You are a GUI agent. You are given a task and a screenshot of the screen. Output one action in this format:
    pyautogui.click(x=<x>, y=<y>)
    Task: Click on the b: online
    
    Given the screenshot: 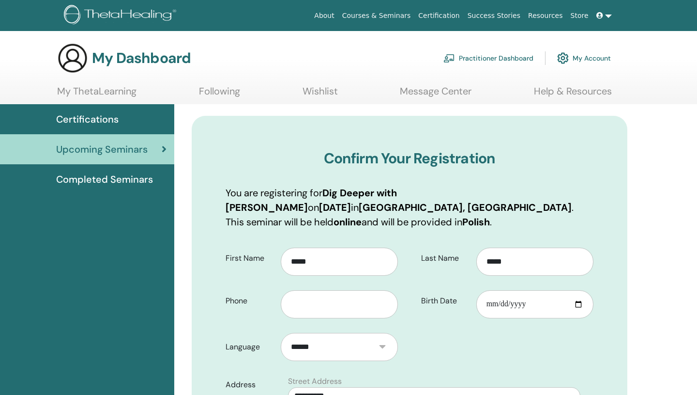 What is the action you would take?
    pyautogui.click(x=348, y=222)
    